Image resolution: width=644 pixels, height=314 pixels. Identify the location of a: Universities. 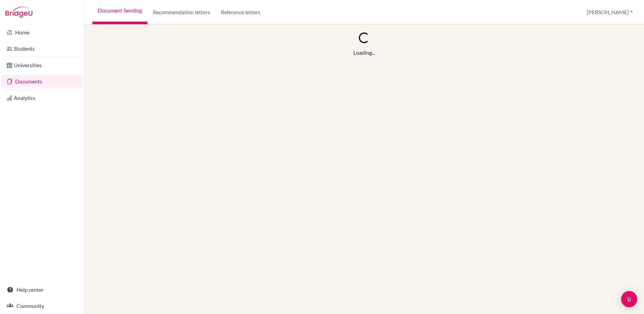
(42, 65).